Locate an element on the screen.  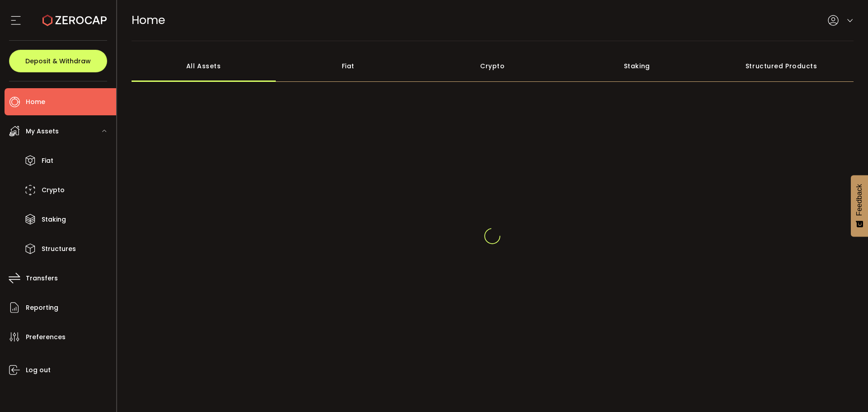
div: Staking is located at coordinates (637, 66).